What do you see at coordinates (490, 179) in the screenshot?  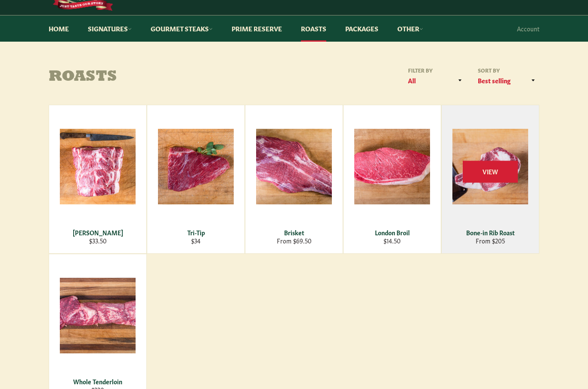 I see `a: Bone-in Rib Roast Bone-in Rib Roast From $205 View` at bounding box center [490, 179].